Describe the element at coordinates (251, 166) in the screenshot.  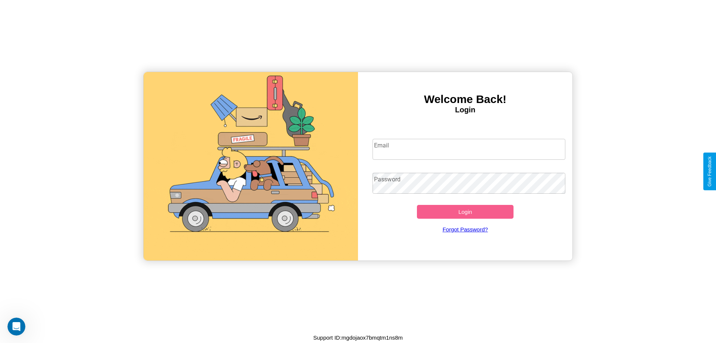
I see `img: gif` at that location.